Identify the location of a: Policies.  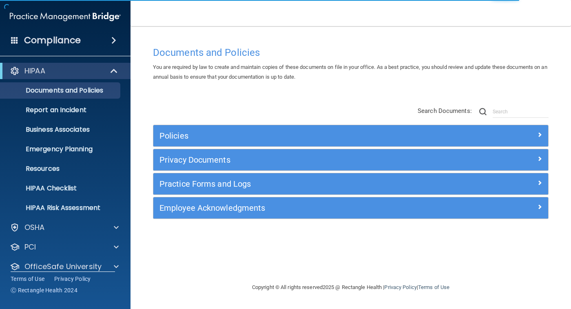
(351, 136).